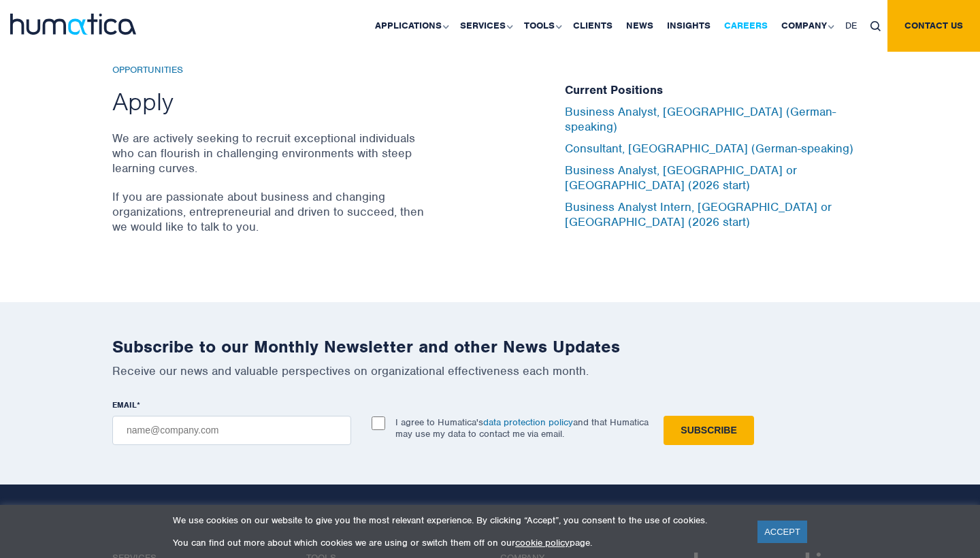 The image size is (980, 558). Describe the element at coordinates (709, 431) in the screenshot. I see `input: Subscribe` at that location.